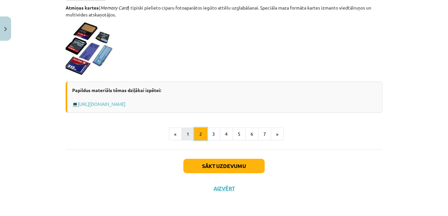 The height and width of the screenshot is (216, 448). What do you see at coordinates (201, 134) in the screenshot?
I see `button: 2` at bounding box center [201, 134].